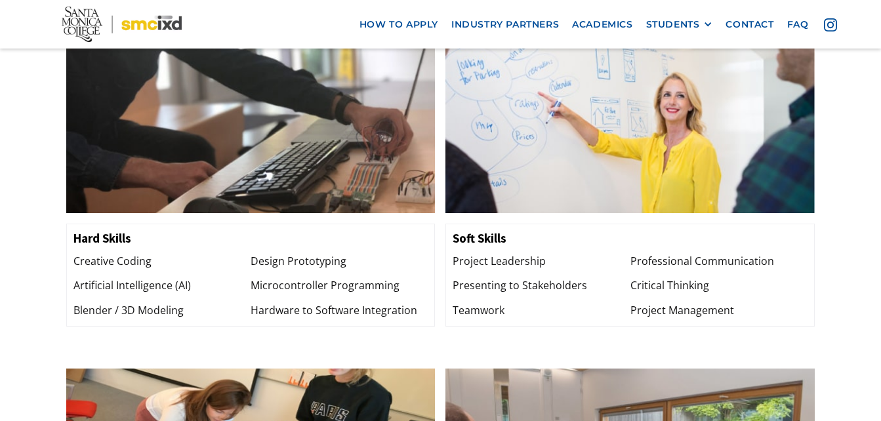  What do you see at coordinates (719, 261) in the screenshot?
I see `div: Professional Communication` at bounding box center [719, 261].